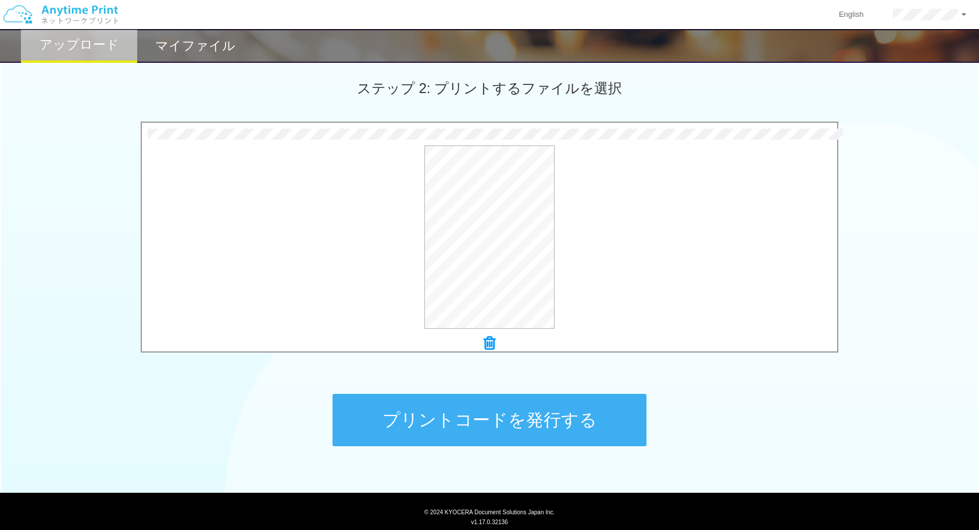  Describe the element at coordinates (489, 511) in the screenshot. I see `span: © 2024 KYOCERA Document Solutions Japan Inc.` at that location.